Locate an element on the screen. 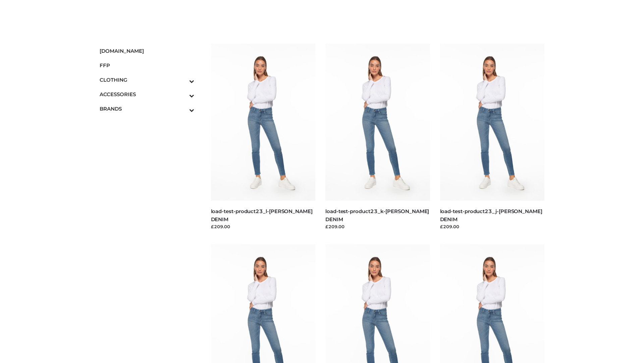 This screenshot has height=363, width=644. span: BRANDS is located at coordinates (147, 109).